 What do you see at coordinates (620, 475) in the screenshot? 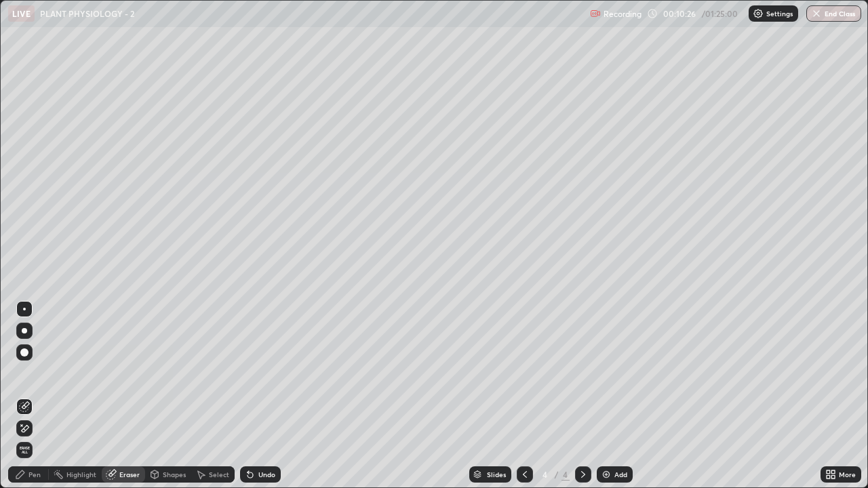
I see `div: Add` at bounding box center [620, 475].